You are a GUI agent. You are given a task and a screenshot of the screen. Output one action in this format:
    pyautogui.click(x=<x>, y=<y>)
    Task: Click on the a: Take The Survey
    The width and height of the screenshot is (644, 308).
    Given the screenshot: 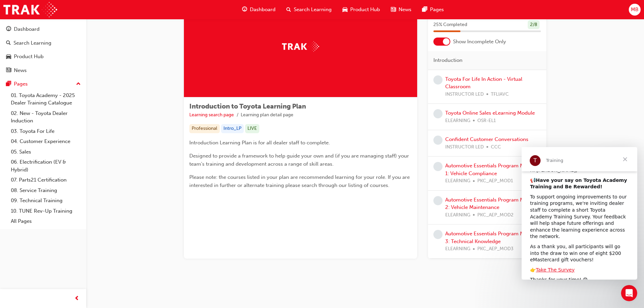 What is the action you would take?
    pyautogui.click(x=33, y=122)
    